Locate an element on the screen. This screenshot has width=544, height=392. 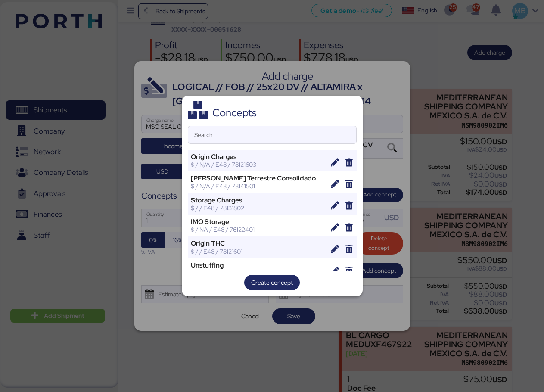
div: $ / / E48 / 78131802 is located at coordinates (258, 208).